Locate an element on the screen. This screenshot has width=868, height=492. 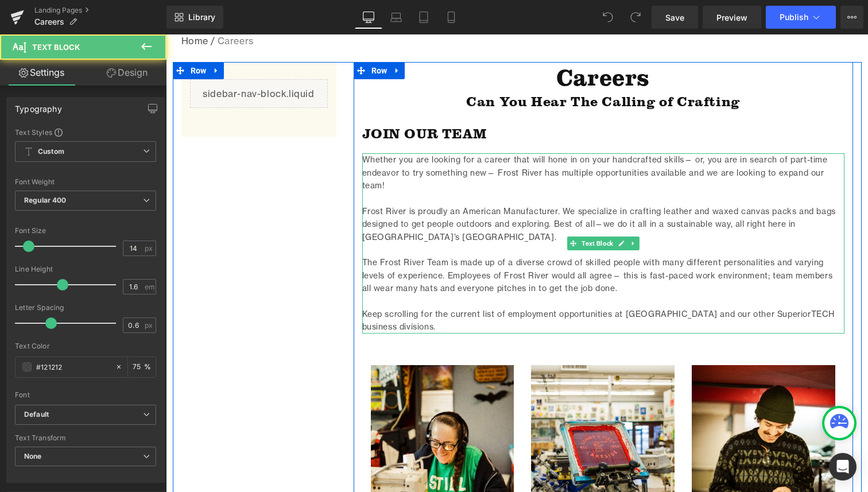
p: Whether you are looking for a career that will hone in on your handcrafted skills— or, you are in... is located at coordinates (437, 138).